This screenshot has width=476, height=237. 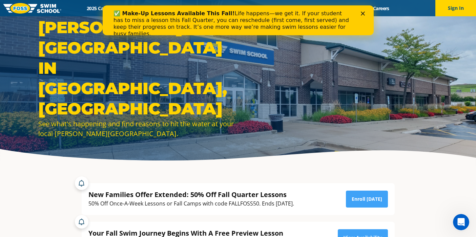 What do you see at coordinates (72, 8) in the screenshot?
I see `b: ✅ Make-Up Lessons Available This Fall!` at bounding box center [72, 8].